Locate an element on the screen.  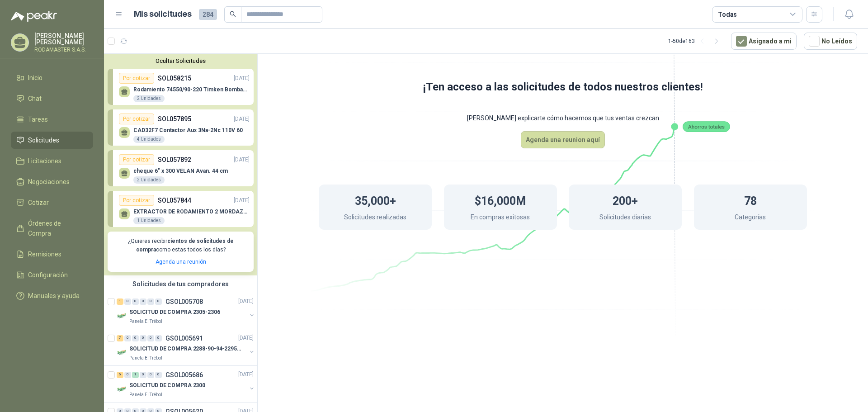
p: SOLICITUD DE COMPRA 2300 is located at coordinates (167, 386).